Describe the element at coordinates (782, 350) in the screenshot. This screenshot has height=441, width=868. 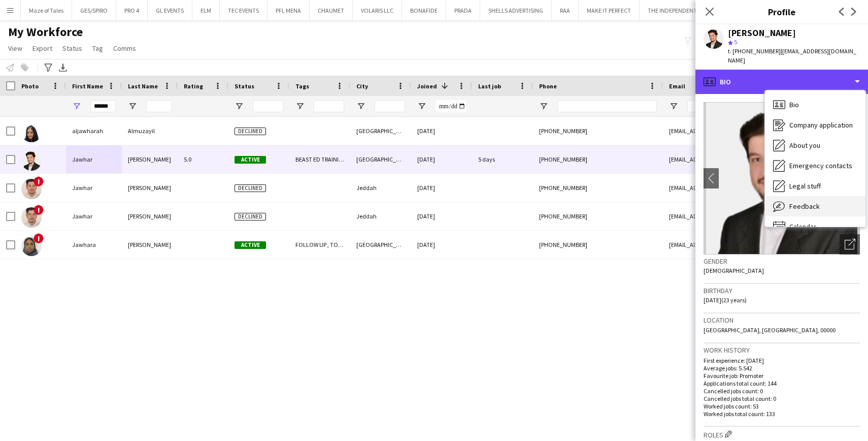
I see `h3: Work history` at that location.